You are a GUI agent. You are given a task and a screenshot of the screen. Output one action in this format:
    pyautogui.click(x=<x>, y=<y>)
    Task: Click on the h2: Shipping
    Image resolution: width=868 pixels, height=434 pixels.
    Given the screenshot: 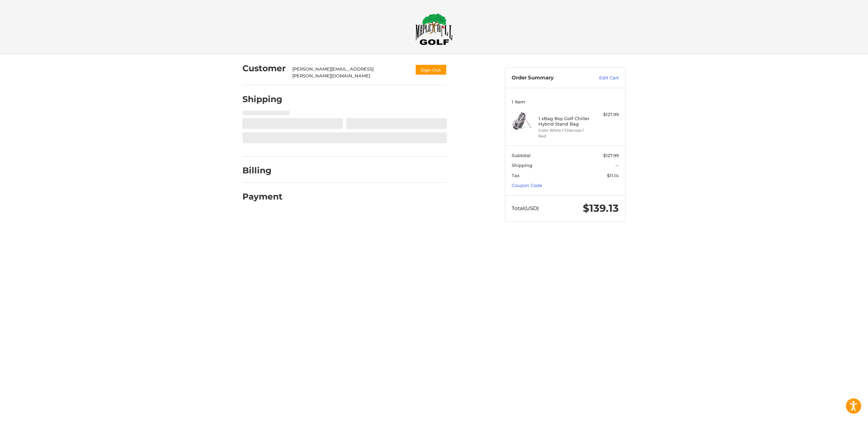 What is the action you would take?
    pyautogui.click(x=262, y=99)
    